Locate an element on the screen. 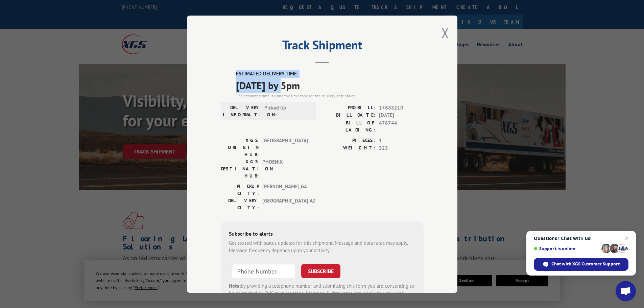 The width and height of the screenshot is (644, 308). label: PIECES: is located at coordinates (349, 140).